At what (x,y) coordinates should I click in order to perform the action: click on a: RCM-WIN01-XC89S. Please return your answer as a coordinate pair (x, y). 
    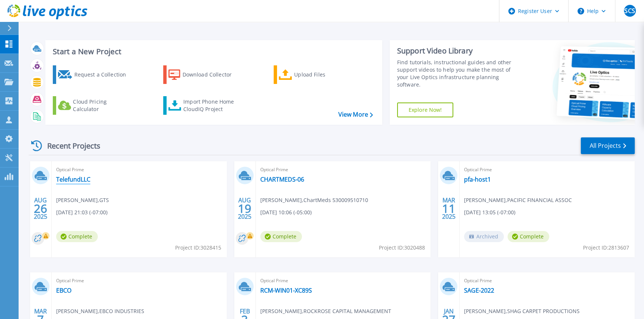
    Looking at the image, I should click on (286, 290).